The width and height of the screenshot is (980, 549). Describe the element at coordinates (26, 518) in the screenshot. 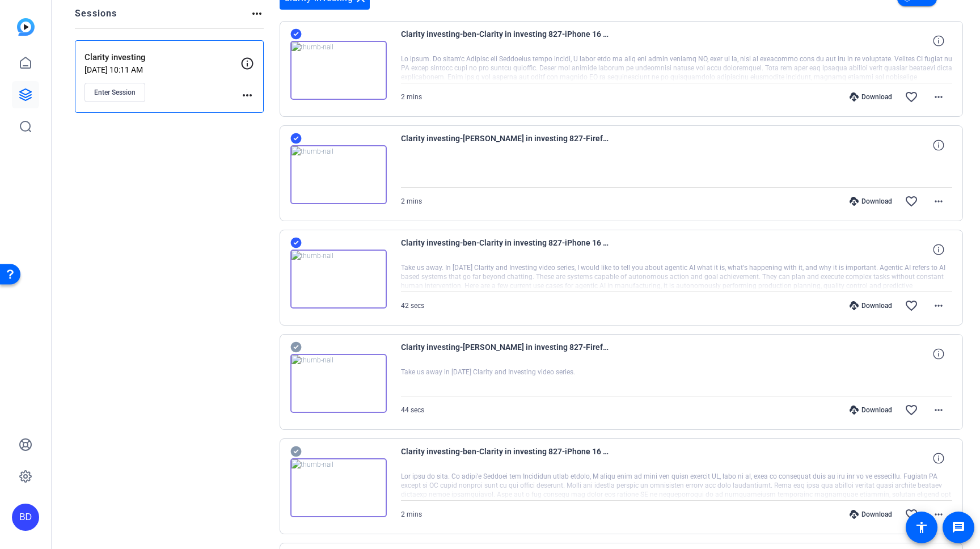

I see `div: BD` at that location.